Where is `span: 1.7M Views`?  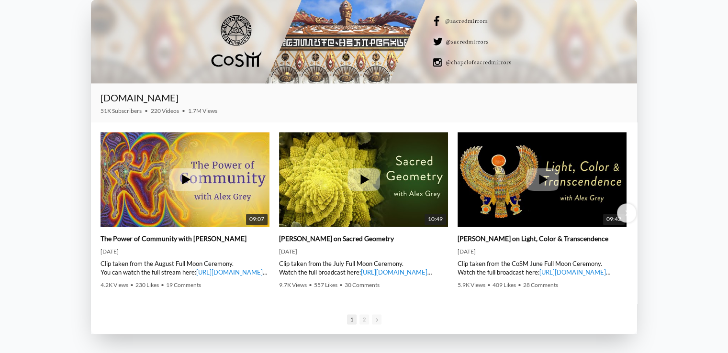 span: 1.7M Views is located at coordinates (202, 111).